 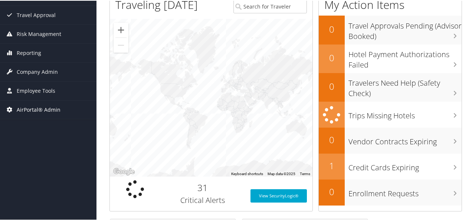 I want to click on a: Terms (opens in new tab), so click(x=305, y=173).